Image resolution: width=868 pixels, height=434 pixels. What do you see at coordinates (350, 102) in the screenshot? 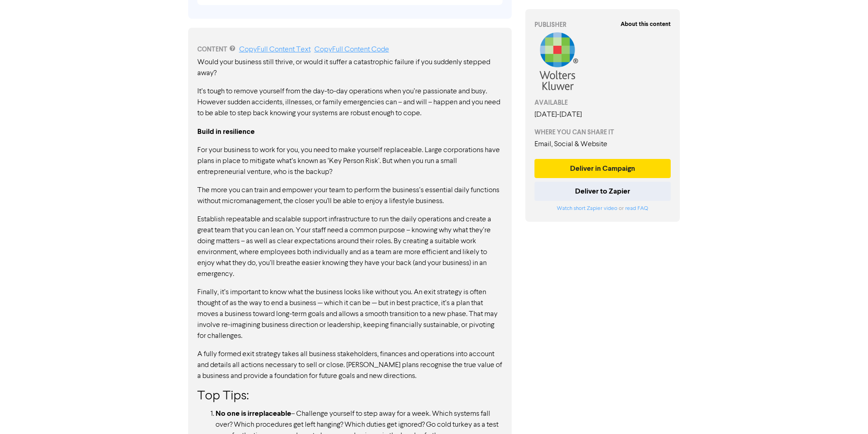
I see `p: It’s tough to remove yourself from the day-to-day operations when you’re passionate and busy. How...` at bounding box center [350, 102].